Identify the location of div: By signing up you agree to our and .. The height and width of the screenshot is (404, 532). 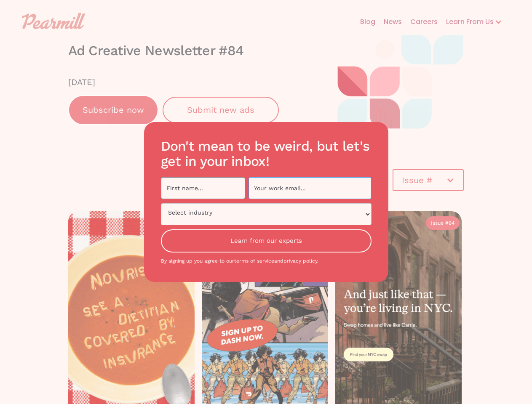
(266, 261).